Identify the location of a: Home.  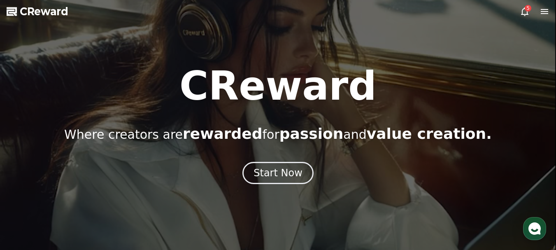
(28, 192).